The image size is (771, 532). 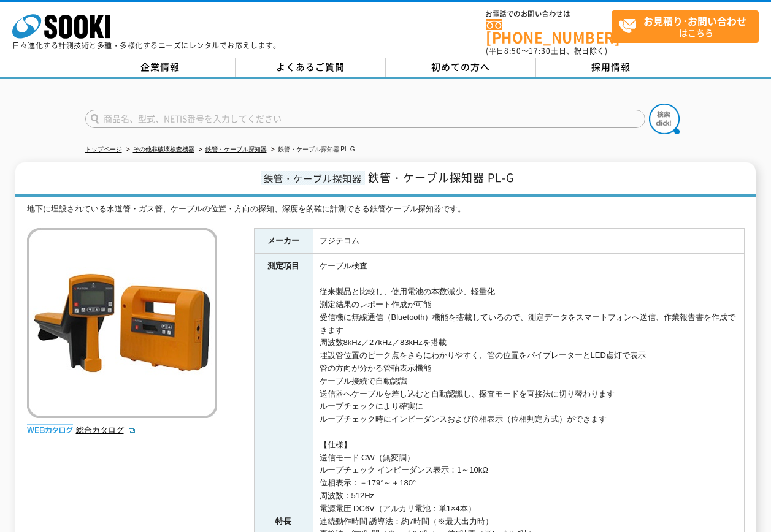 I want to click on img: 鉄管・ケーブル探知器 PL-G, so click(x=122, y=323).